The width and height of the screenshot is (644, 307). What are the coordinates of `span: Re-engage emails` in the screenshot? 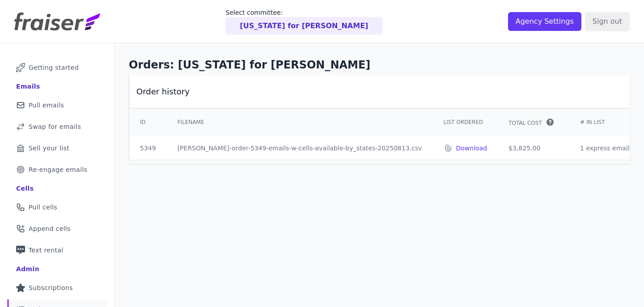 It's located at (57, 170).